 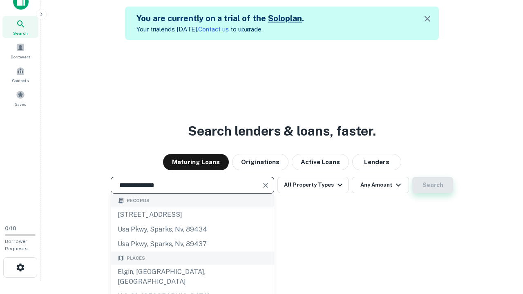 I want to click on span: Contacts, so click(x=20, y=80).